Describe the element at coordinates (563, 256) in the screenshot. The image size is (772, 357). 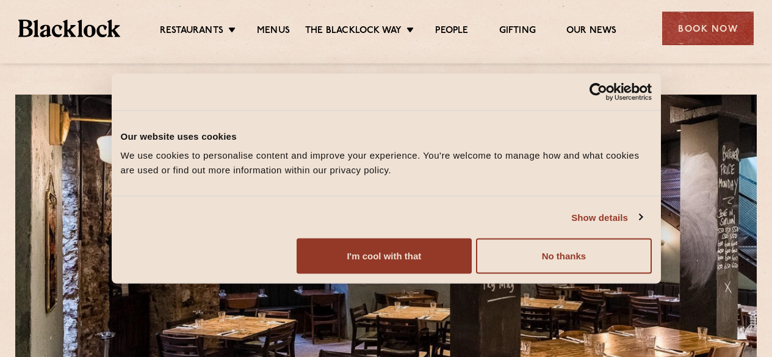
I see `button: No thanks` at that location.